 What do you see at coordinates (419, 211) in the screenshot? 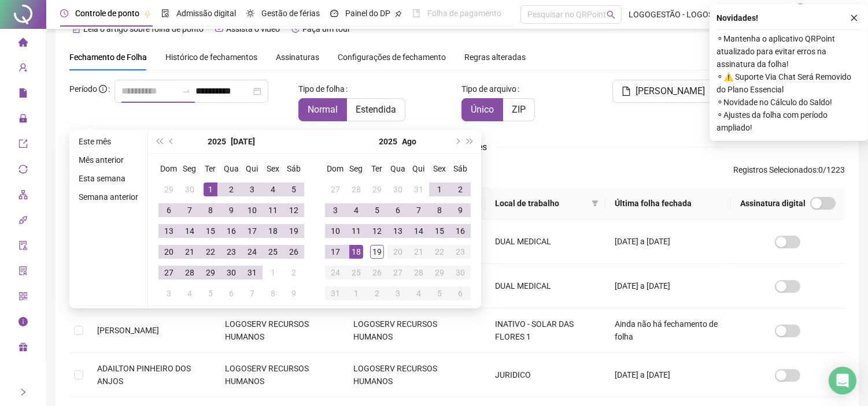
I see `td: 2025-08-07` at bounding box center [419, 211].